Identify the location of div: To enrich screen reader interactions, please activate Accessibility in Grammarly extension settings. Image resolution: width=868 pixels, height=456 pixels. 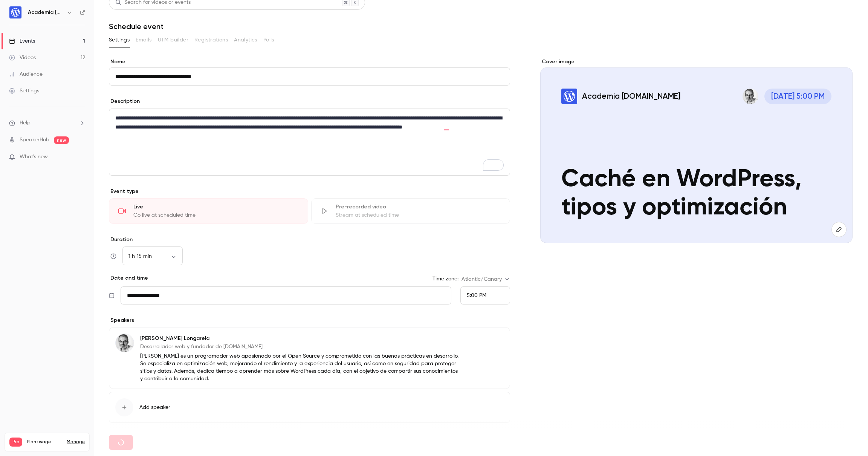
(310, 142).